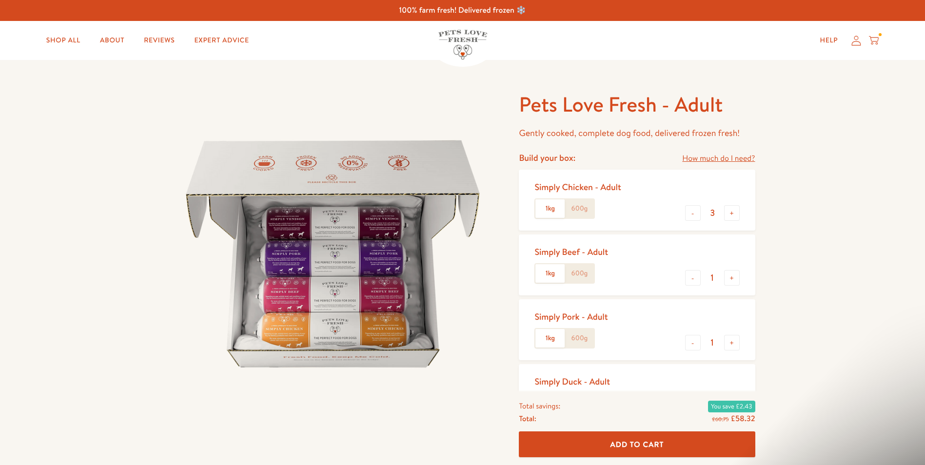 The image size is (925, 465). What do you see at coordinates (63, 40) in the screenshot?
I see `a: Shop All` at bounding box center [63, 40].